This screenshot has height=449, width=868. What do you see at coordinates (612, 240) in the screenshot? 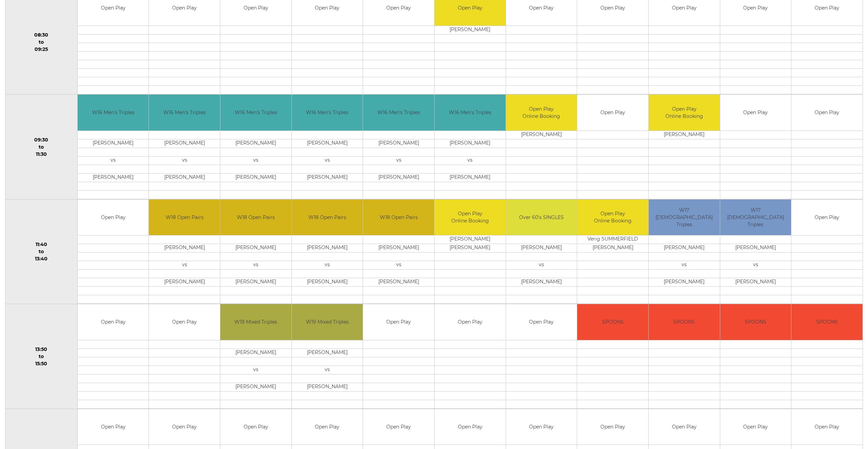
I see `td: Verig SUMMERFIELD` at bounding box center [612, 240].